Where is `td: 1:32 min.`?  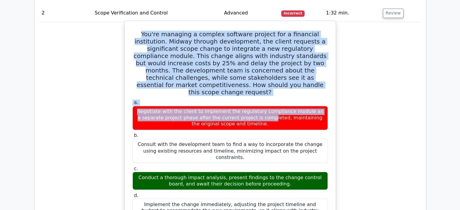
td: 1:32 min. is located at coordinates (352, 13).